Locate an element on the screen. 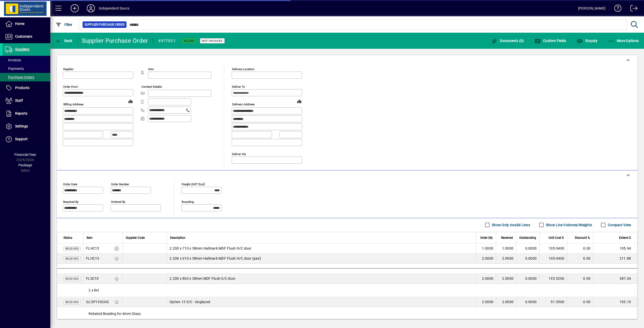  button: Documents (0) is located at coordinates (508, 41).